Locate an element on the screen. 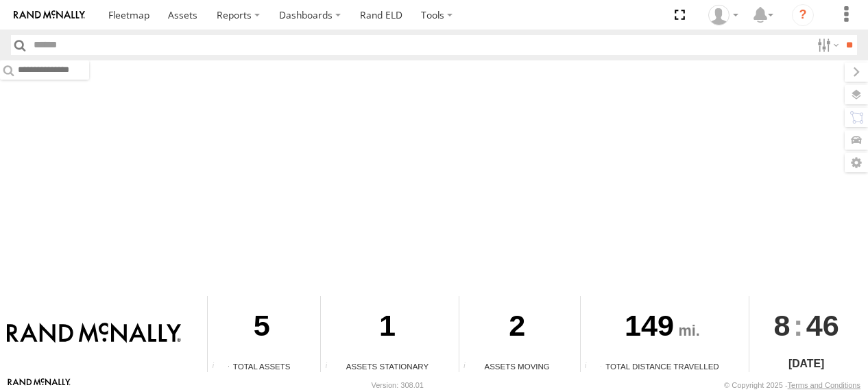 Image resolution: width=868 pixels, height=392 pixels. div: Total number of Enabled Assets is located at coordinates (218, 366).